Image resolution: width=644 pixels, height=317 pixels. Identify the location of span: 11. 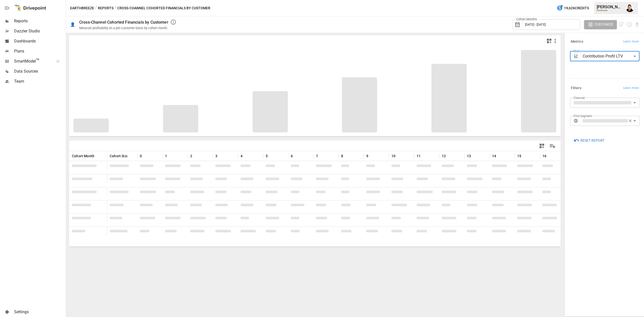
(419, 156).